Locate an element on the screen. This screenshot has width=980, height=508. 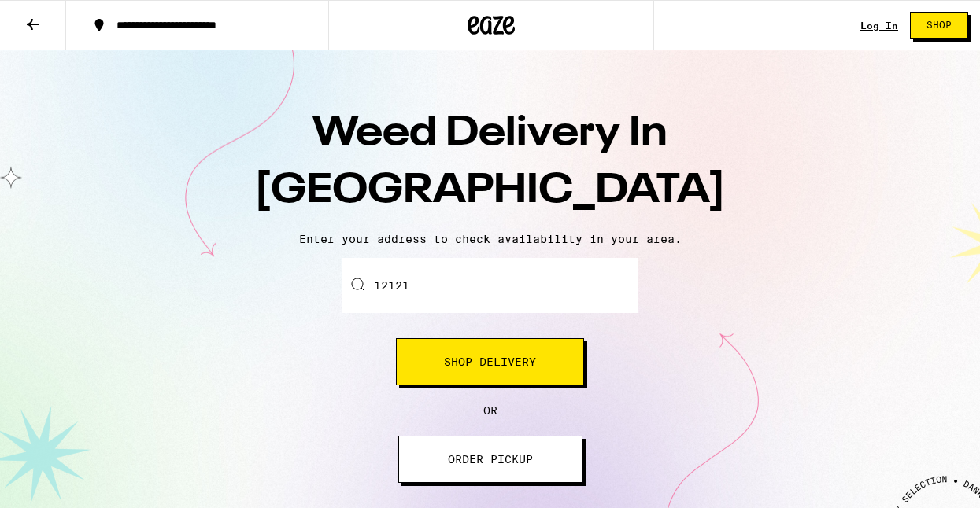
a: ORDER PICKUP is located at coordinates (490, 460).